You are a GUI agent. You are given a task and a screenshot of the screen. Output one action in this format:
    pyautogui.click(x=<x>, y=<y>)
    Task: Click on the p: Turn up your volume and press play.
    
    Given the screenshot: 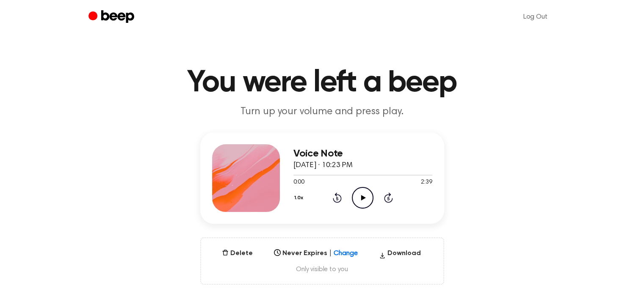 What is the action you would take?
    pyautogui.click(x=322, y=112)
    